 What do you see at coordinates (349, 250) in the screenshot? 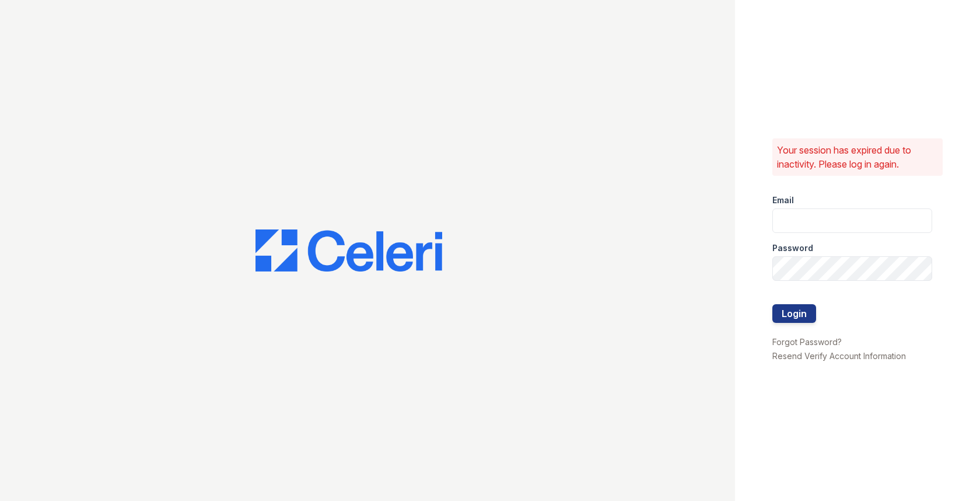
I see `img: CE_Logo_Blue-a8612792a0a2168367f1c8372b55b34899dd931a85d93a1a3d3e32e68fde9ad4.png` at bounding box center [349, 250].